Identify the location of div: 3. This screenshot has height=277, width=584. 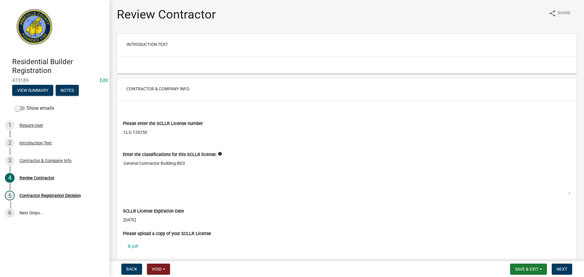
(10, 160).